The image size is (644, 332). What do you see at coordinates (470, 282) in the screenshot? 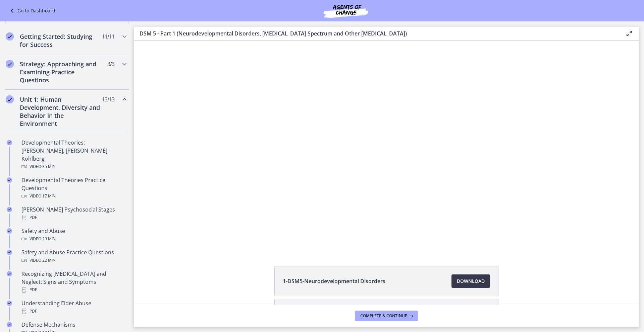
I see `span: Download` at bounding box center [470, 282].